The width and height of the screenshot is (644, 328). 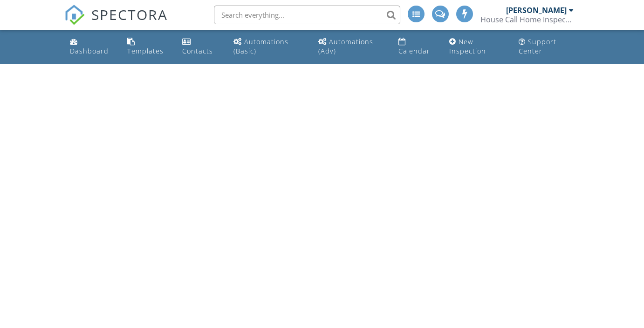 I want to click on a: Support Center, so click(x=546, y=46).